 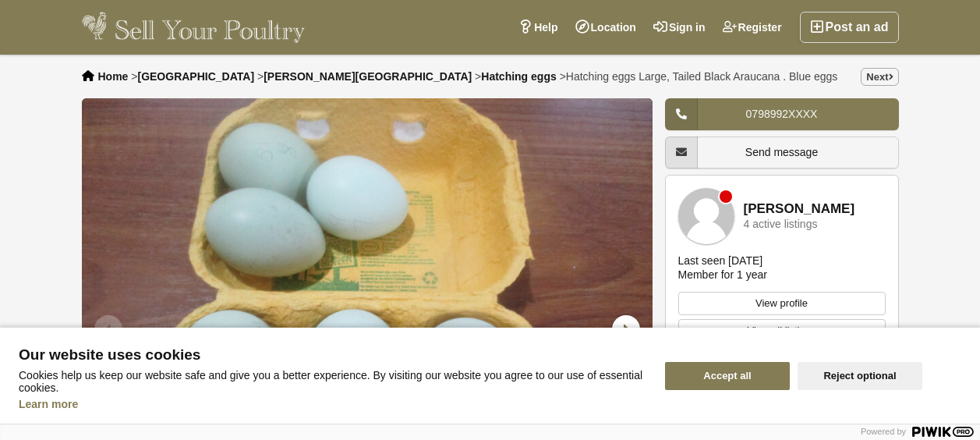 What do you see at coordinates (518, 77) in the screenshot?
I see `span: Hatching eggs` at bounding box center [518, 77].